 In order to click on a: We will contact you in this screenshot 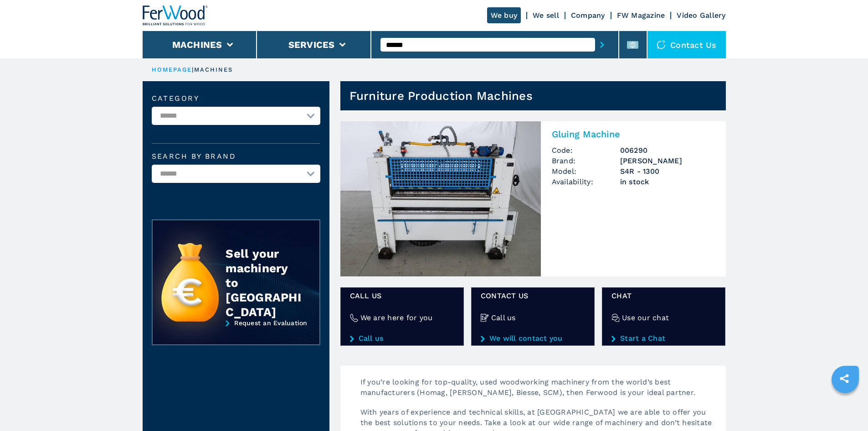, I will do `click(532, 338)`.